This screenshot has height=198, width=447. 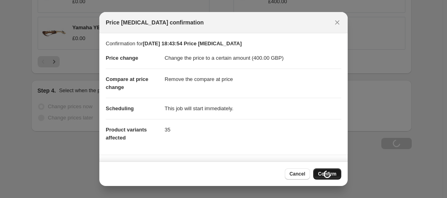 I want to click on span: Cancel, so click(x=297, y=174).